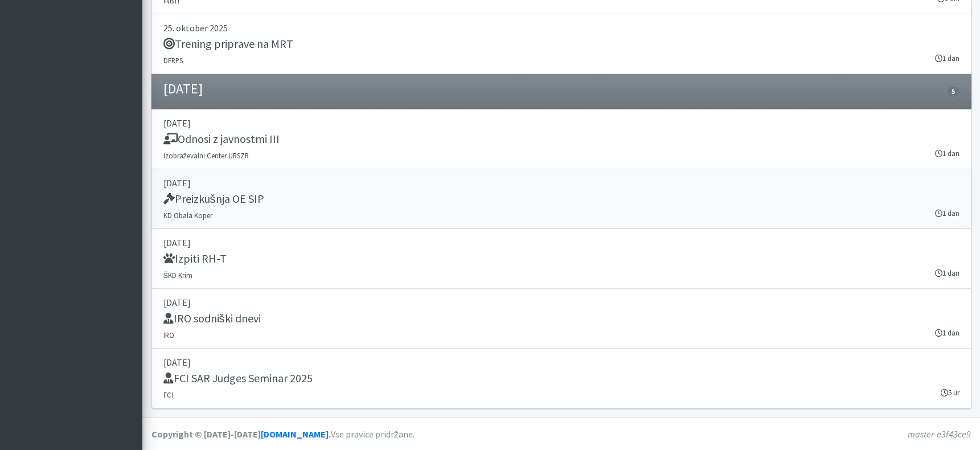 The image size is (980, 450). I want to click on small: Izobraževalni Center URSZR, so click(206, 156).